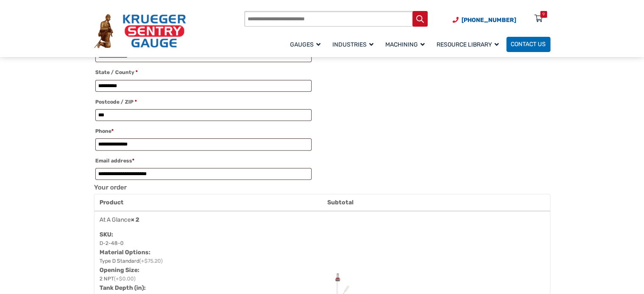  I want to click on a: Phone Number (920) 434-8860, so click(485, 20).